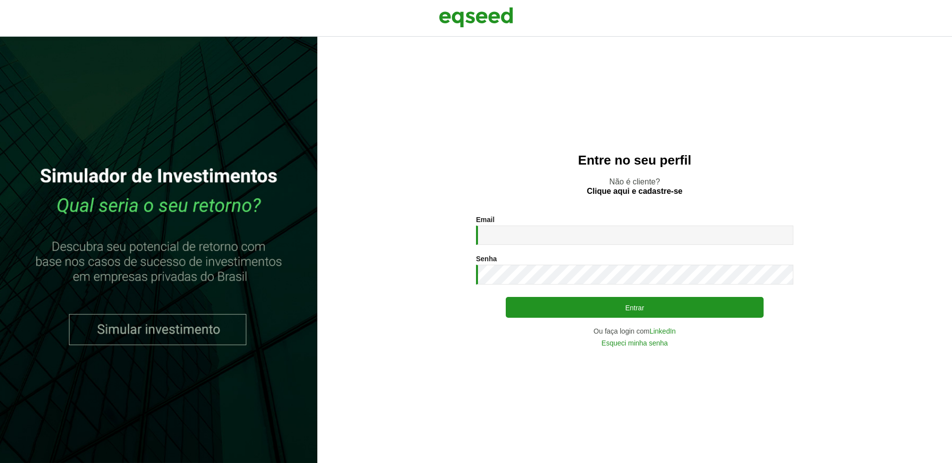 This screenshot has width=952, height=463. Describe the element at coordinates (635, 308) in the screenshot. I see `button: Entrar` at that location.